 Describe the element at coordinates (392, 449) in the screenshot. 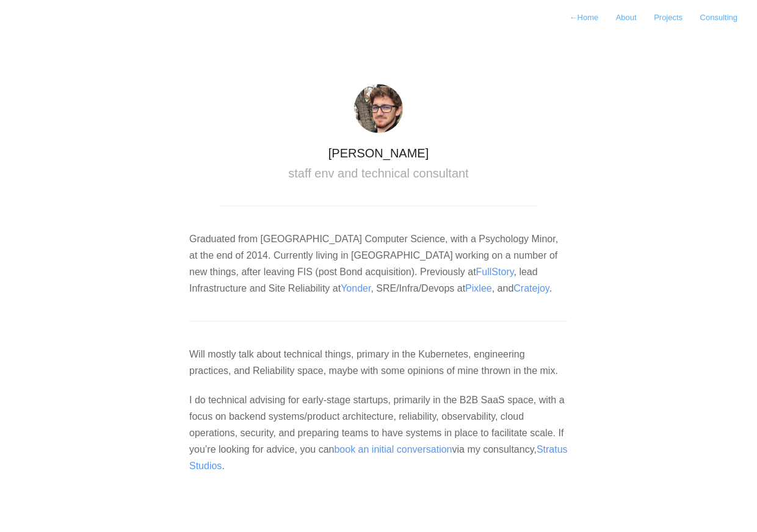

I see `a: book an initial conversation` at that location.